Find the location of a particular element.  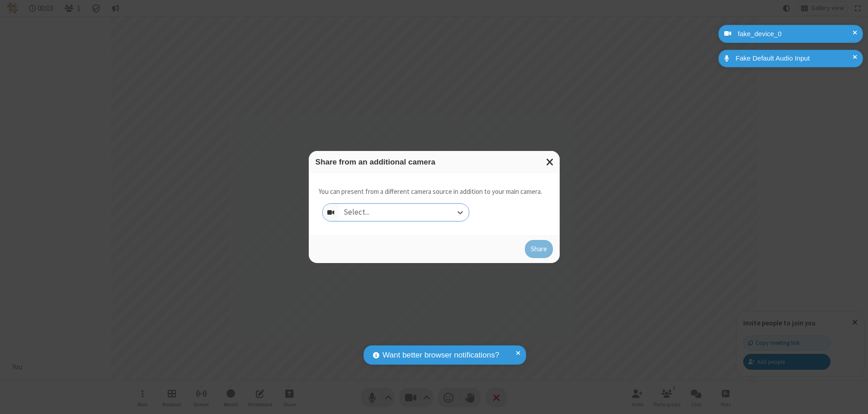

button: Share is located at coordinates (539, 249).